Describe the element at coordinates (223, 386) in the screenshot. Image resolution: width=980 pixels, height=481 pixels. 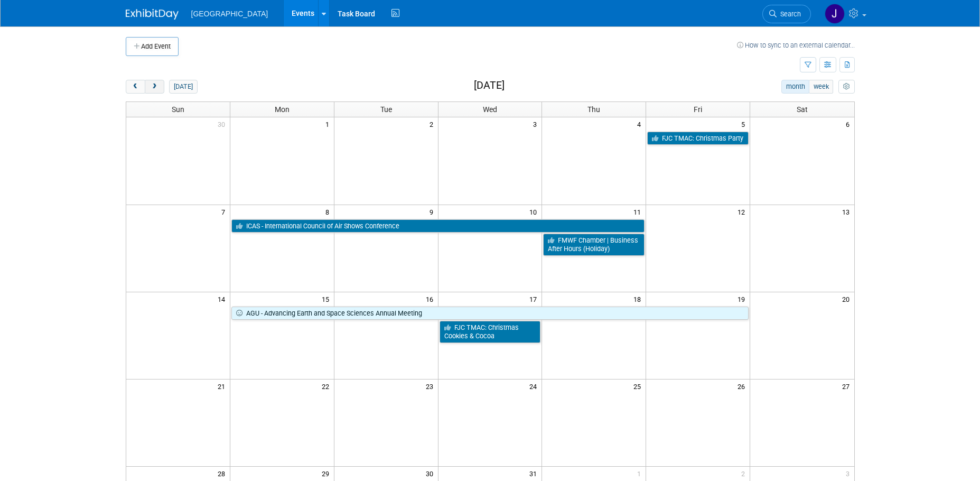
I see `span: 21` at that location.